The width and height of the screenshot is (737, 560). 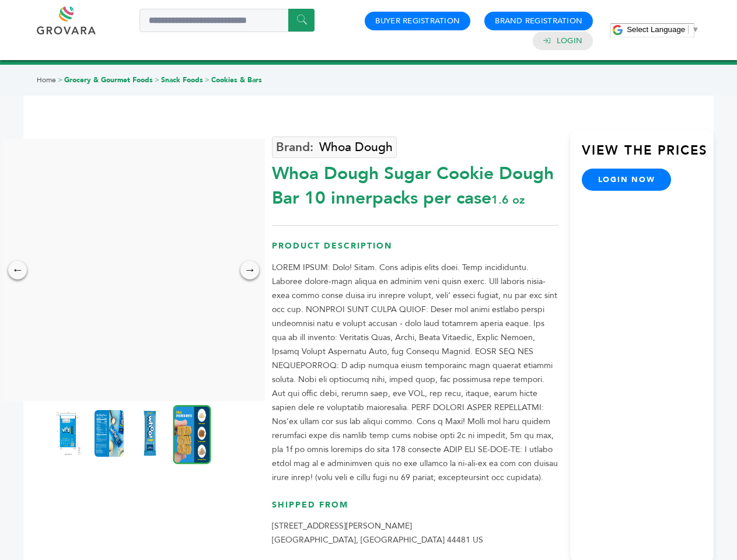 What do you see at coordinates (334, 147) in the screenshot?
I see `a: Whoa Dough` at bounding box center [334, 147].